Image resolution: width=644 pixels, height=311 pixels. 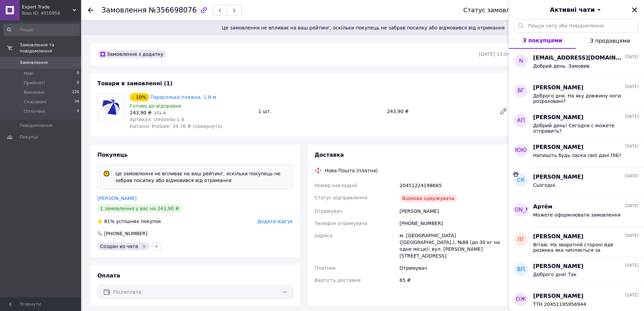 What do you see at coordinates (521, 91) in the screenshot?
I see `span: ВГ` at bounding box center [521, 91].